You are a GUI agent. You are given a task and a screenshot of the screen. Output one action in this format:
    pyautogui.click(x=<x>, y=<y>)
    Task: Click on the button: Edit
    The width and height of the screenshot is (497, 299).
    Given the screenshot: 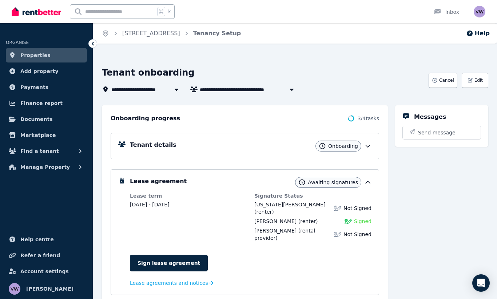 What is the action you would take?
    pyautogui.click(x=475, y=80)
    